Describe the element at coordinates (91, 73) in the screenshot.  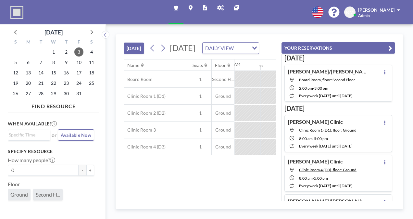
I see `span: Saturday, October 18, 2025` at that location.